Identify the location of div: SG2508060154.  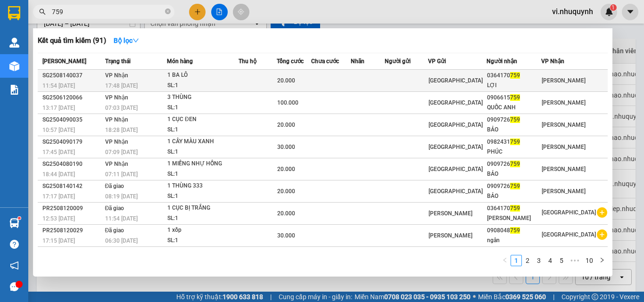
(72, 253).